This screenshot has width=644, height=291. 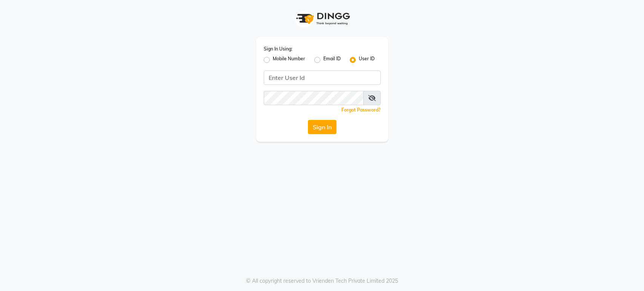 I want to click on label: Sign In Using:, so click(x=278, y=49).